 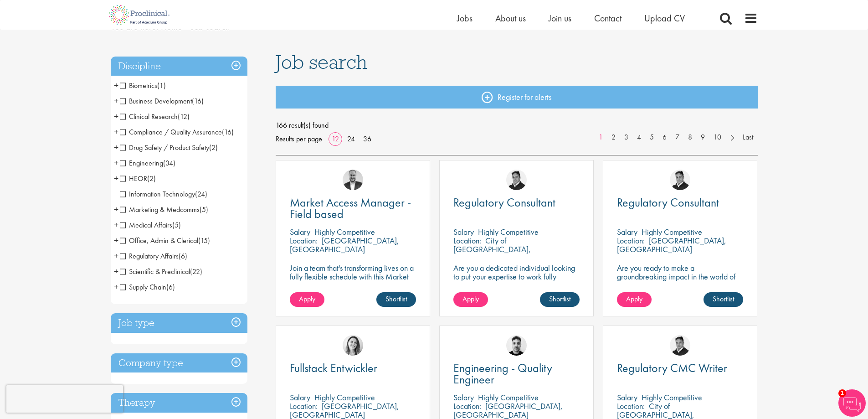 What do you see at coordinates (517, 125) in the screenshot?
I see `span: 166 result(s) found` at bounding box center [517, 125].